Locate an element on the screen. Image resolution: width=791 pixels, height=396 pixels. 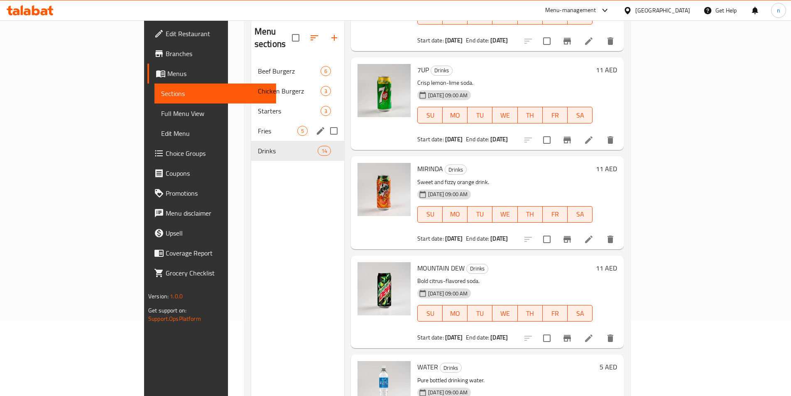
span: Choice Groups is located at coordinates (218, 153).